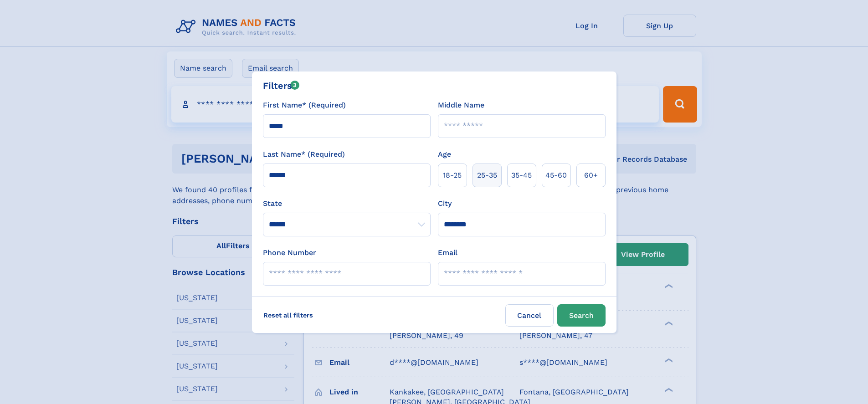 The width and height of the screenshot is (868, 404). What do you see at coordinates (591, 175) in the screenshot?
I see `span: 60+` at bounding box center [591, 175].